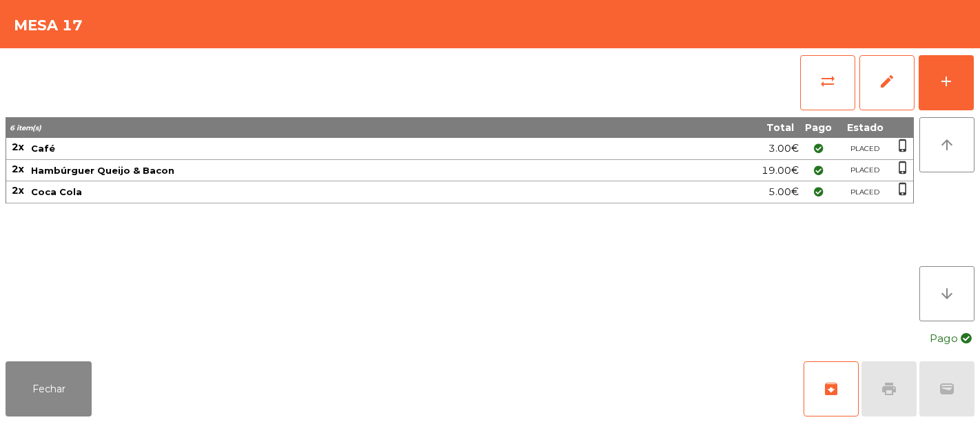 This screenshot has height=422, width=980. Describe the element at coordinates (719, 128) in the screenshot. I see `th: Total` at that location.